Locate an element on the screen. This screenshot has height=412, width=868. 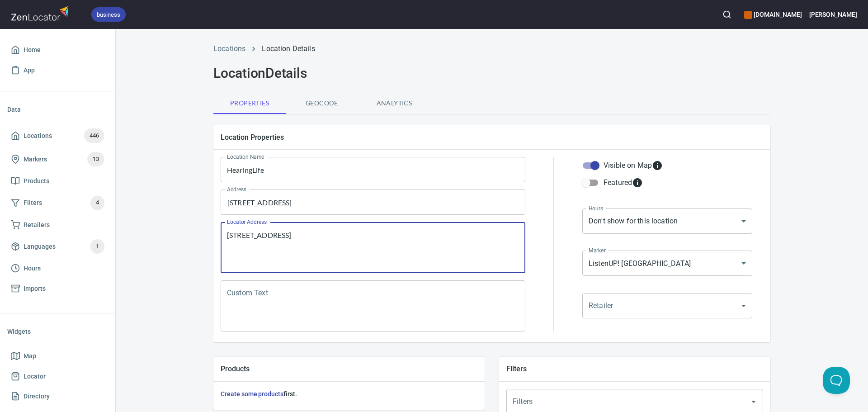
span: 446 is located at coordinates (94, 135).